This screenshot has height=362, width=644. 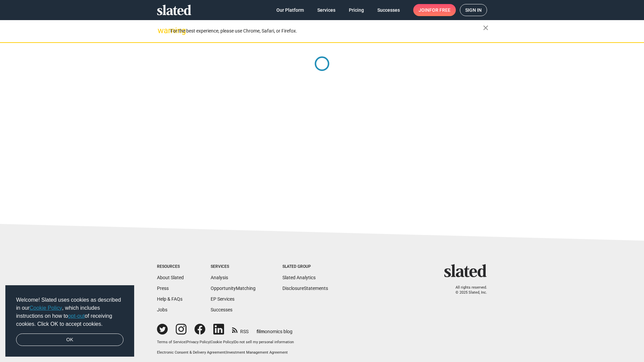 I want to click on mat-icon: close, so click(x=485, y=28).